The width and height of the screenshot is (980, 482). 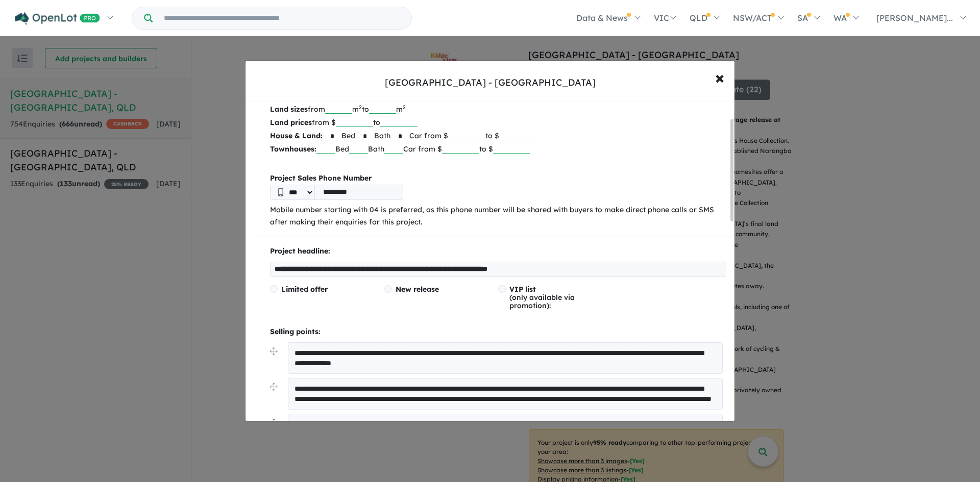 What do you see at coordinates (498, 217) in the screenshot?
I see `p: Mobile number starting with 04 is preferred, as this phone number will be shared with buyers to m...` at bounding box center [498, 217].